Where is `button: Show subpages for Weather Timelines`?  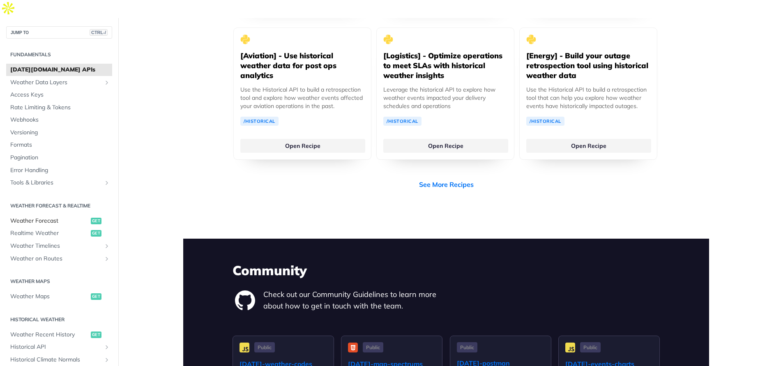
button: Show subpages for Weather Timelines is located at coordinates (107, 246).